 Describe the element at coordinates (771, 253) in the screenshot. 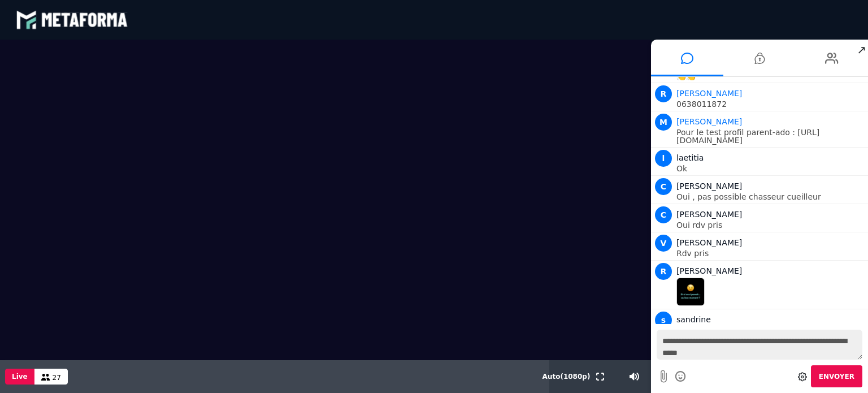

I see `p: Rdv pris` at that location.